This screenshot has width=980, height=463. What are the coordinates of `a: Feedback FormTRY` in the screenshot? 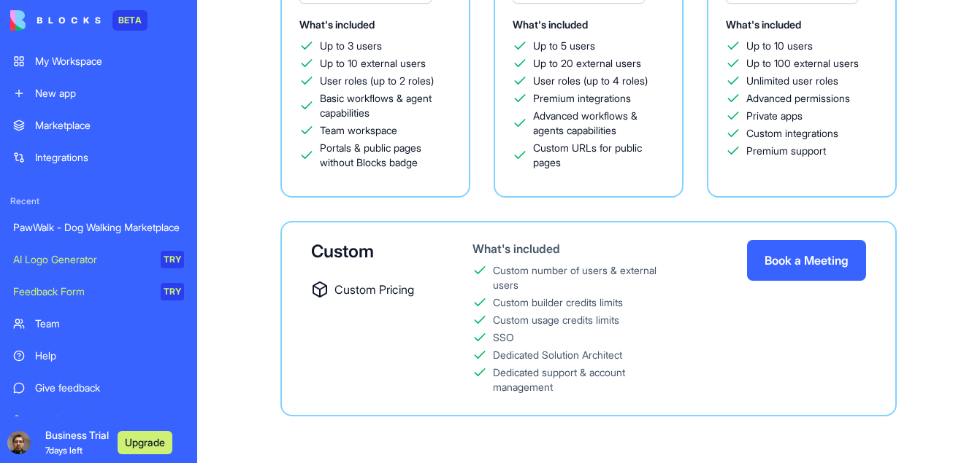 It's located at (98, 292).